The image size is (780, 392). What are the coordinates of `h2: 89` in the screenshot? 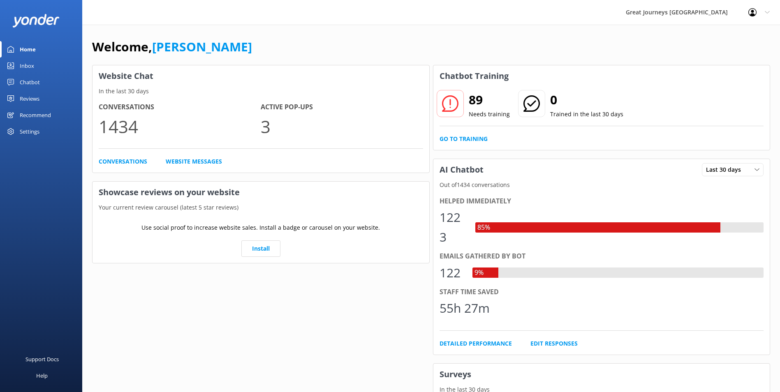 It's located at (489, 100).